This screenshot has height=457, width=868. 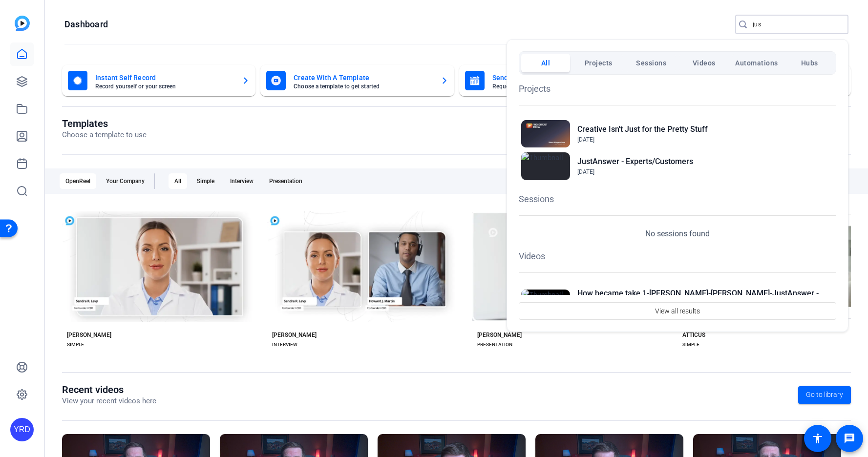 I want to click on span: Projects, so click(x=599, y=63).